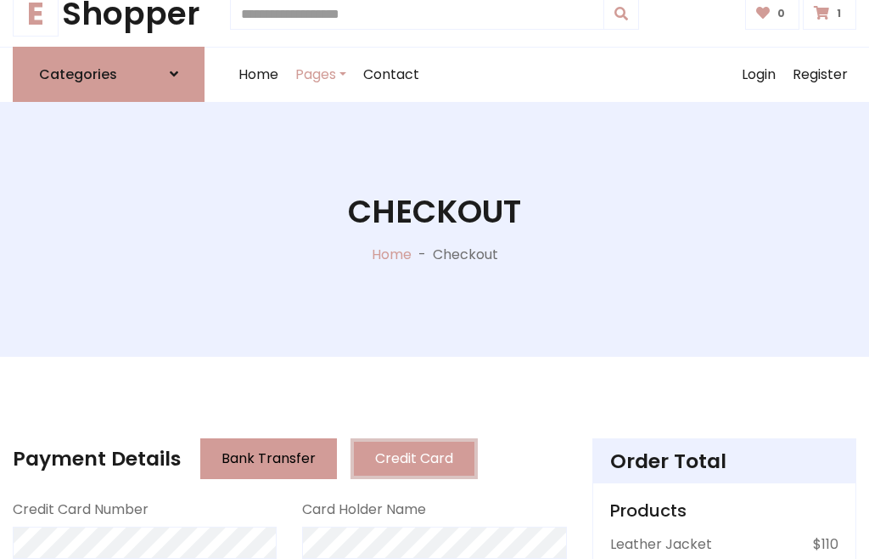 The image size is (869, 559). Describe the element at coordinates (759, 75) in the screenshot. I see `a: Login` at that location.